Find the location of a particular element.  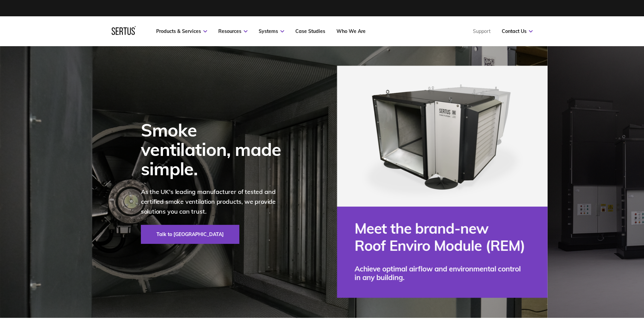

a: Who We Are is located at coordinates (351, 31).